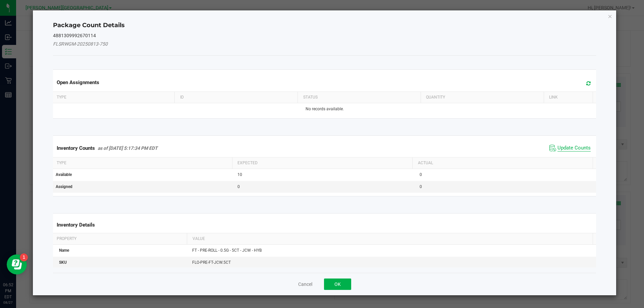  I want to click on span: Update Counts, so click(574, 148).